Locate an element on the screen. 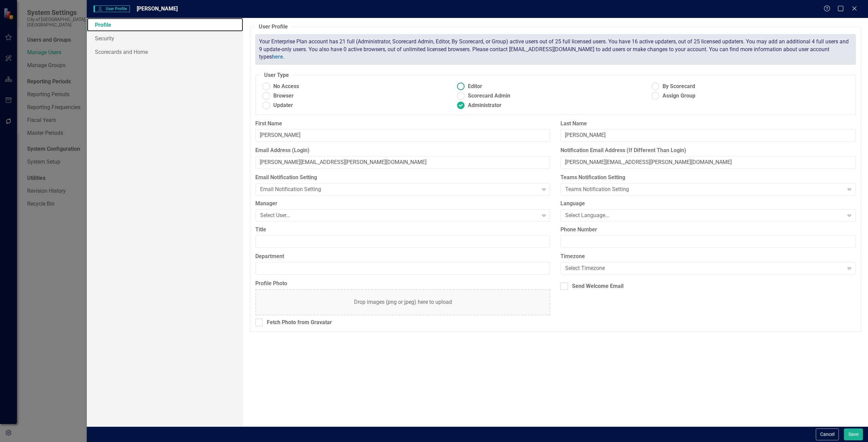 The image size is (868, 442). label: Timezone is located at coordinates (709, 257).